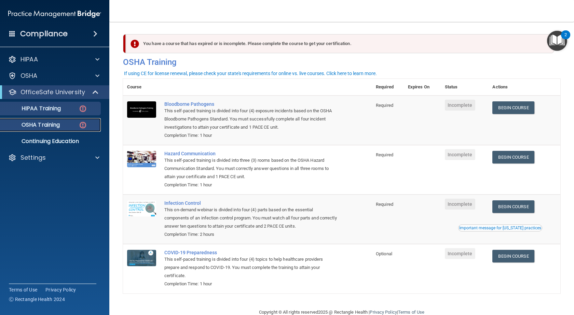 Image resolution: width=574 pixels, height=315 pixels. Describe the element at coordinates (465, 87) in the screenshot. I see `th: Status` at that location.